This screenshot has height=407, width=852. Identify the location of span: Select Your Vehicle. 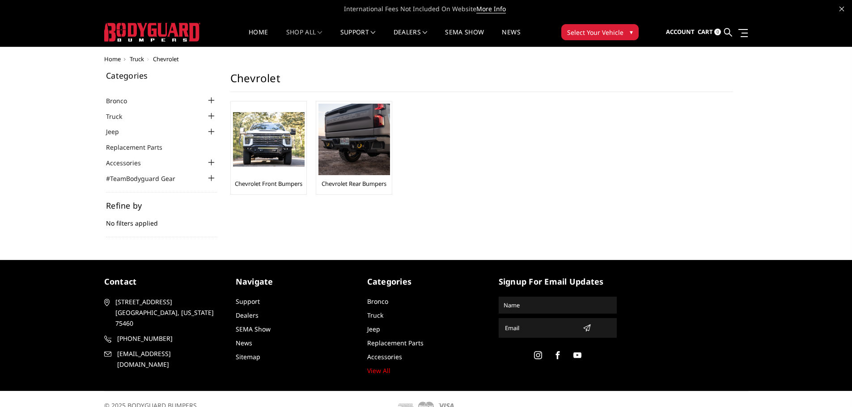
(595, 32).